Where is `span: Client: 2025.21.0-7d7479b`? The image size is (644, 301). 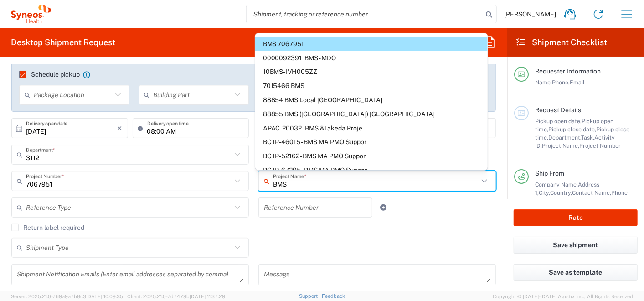 span: Client: 2025.21.0-7d7479b is located at coordinates (176, 296).